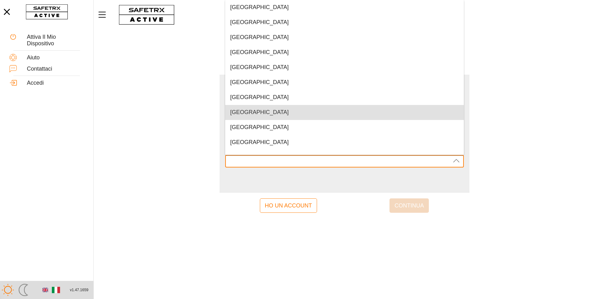 The width and height of the screenshot is (595, 299). I want to click on button: Inglese, so click(45, 290).